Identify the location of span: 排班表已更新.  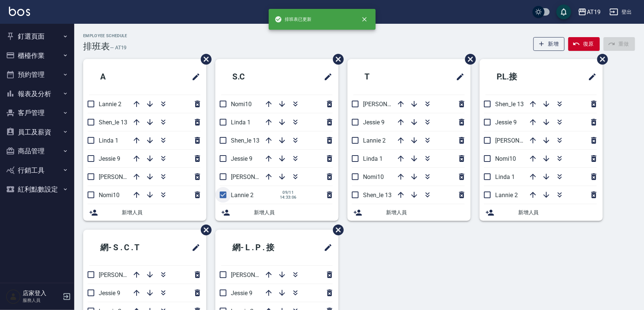
(294, 19).